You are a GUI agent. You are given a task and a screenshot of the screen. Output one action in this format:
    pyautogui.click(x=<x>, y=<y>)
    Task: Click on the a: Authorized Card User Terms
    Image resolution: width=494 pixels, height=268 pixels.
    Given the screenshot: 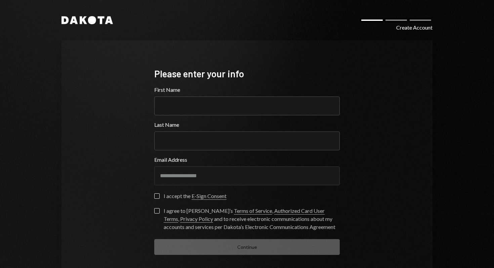 What is the action you would take?
    pyautogui.click(x=244, y=215)
    